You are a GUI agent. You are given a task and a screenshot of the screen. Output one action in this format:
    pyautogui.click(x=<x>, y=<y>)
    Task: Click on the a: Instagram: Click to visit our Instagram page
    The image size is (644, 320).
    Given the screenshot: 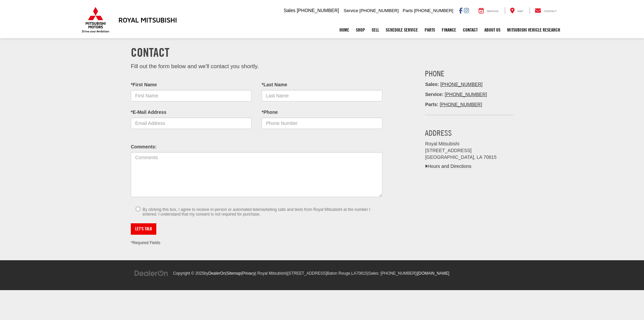 What is the action you would take?
    pyautogui.click(x=466, y=11)
    